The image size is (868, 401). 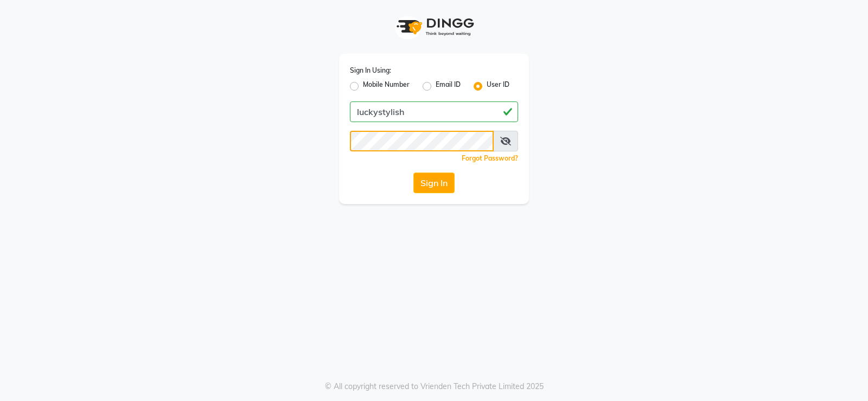 What do you see at coordinates (434, 27) in the screenshot?
I see `img: logo1.svg` at bounding box center [434, 27].